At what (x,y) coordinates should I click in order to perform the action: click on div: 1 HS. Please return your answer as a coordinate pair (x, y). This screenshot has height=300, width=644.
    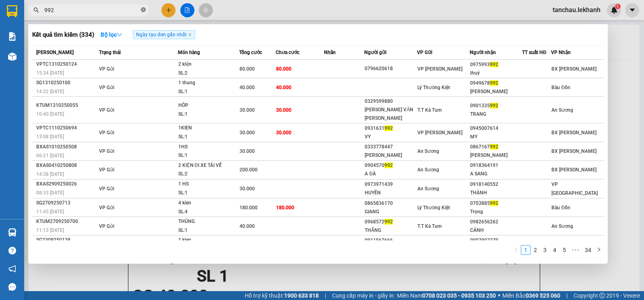
    Looking at the image, I should click on (208, 184).